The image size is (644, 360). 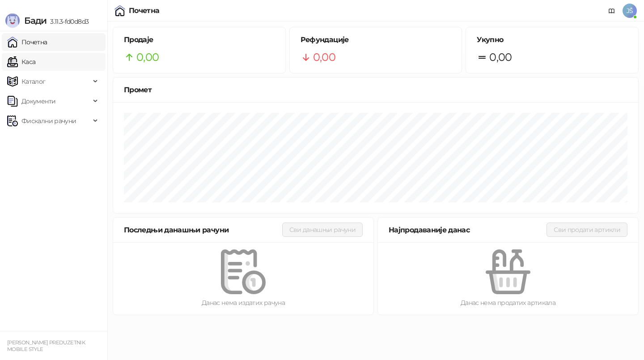 What do you see at coordinates (375, 89) in the screenshot?
I see `div: Промет` at bounding box center [375, 89].